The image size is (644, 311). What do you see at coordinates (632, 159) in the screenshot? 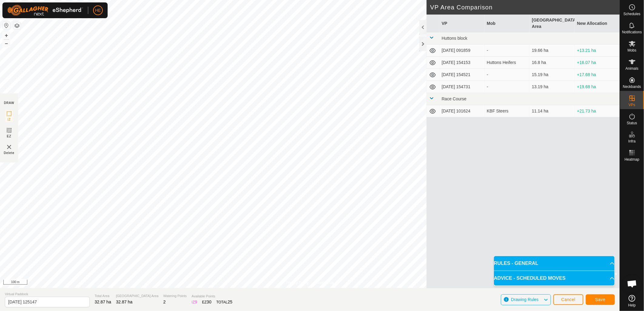
I see `span: Heatmap` at bounding box center [632, 159].